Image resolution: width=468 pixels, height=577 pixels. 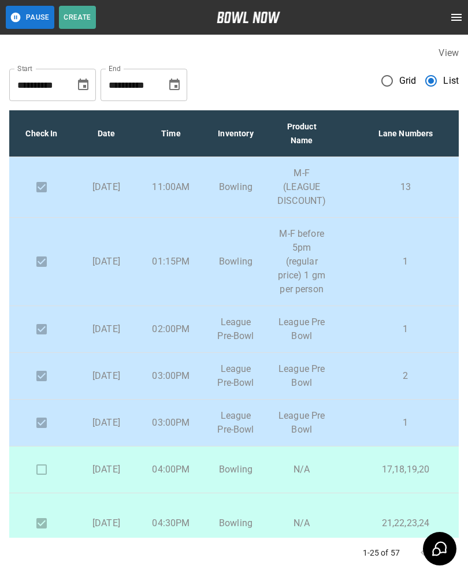 What do you see at coordinates (381, 553) in the screenshot?
I see `p: 1-25 of 57` at bounding box center [381, 553].